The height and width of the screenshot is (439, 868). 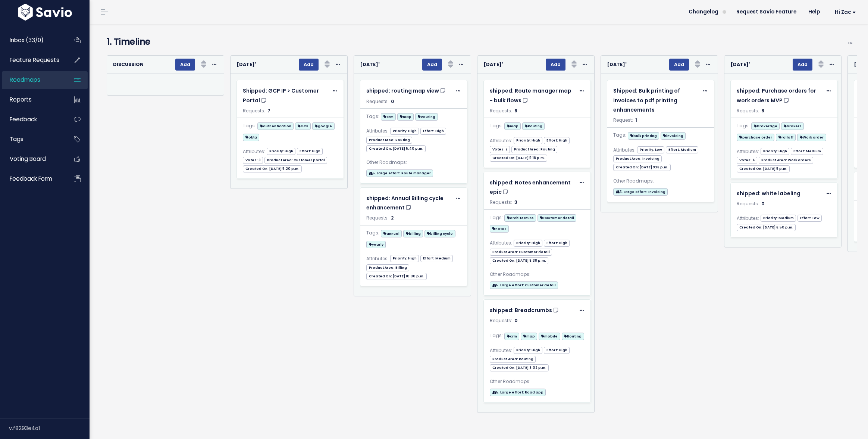 I want to click on a: shipped: white labeling, so click(x=780, y=193).